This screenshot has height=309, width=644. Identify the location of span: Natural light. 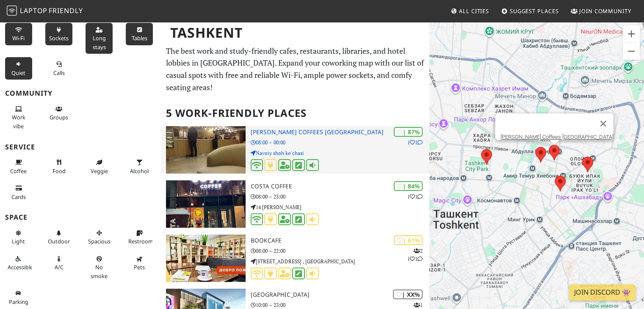
(18, 241).